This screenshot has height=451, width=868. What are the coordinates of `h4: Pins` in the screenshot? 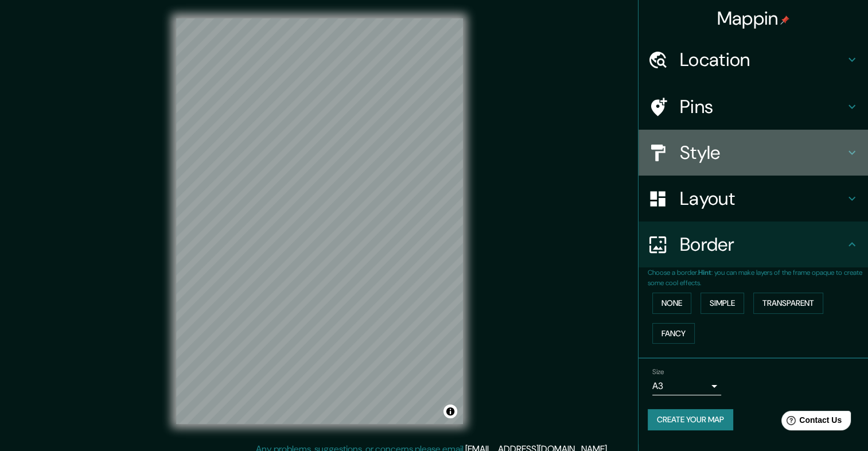 It's located at (762, 107).